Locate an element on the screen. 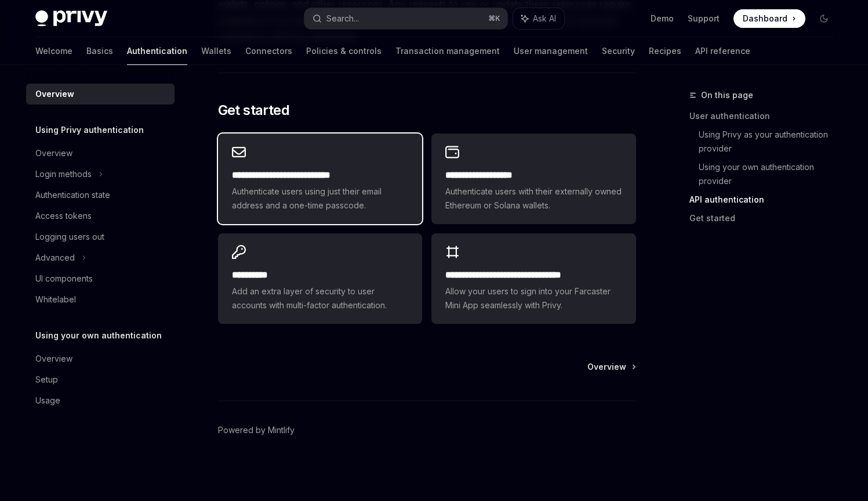 The height and width of the screenshot is (501, 868). a: Access tokens is located at coordinates (100, 216).